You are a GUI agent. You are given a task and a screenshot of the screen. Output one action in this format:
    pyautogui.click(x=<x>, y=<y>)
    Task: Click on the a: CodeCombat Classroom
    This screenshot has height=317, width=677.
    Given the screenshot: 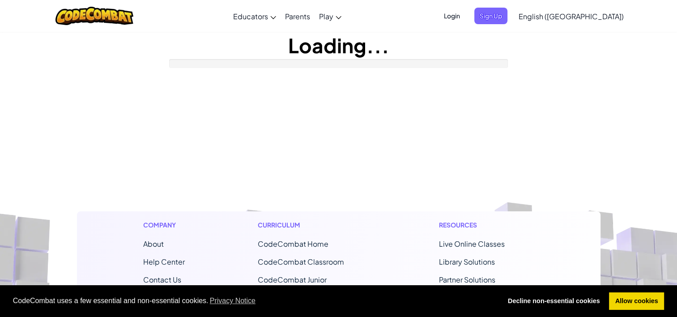 What is the action you would take?
    pyautogui.click(x=301, y=261)
    